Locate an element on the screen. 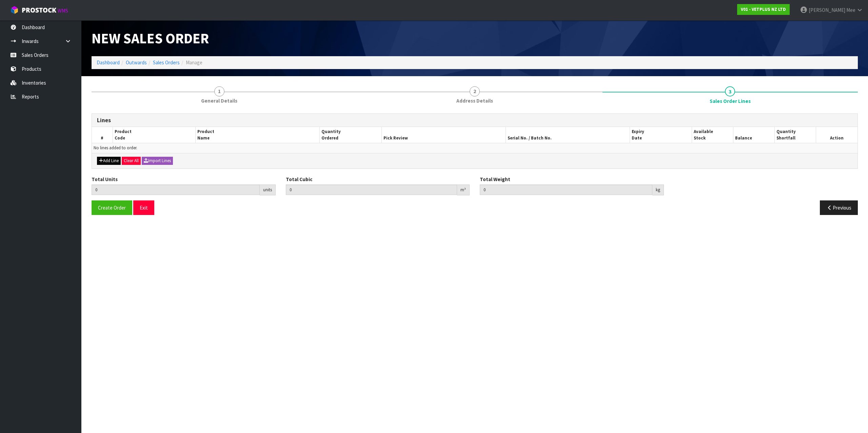  span: Address Details is located at coordinates (475, 100).